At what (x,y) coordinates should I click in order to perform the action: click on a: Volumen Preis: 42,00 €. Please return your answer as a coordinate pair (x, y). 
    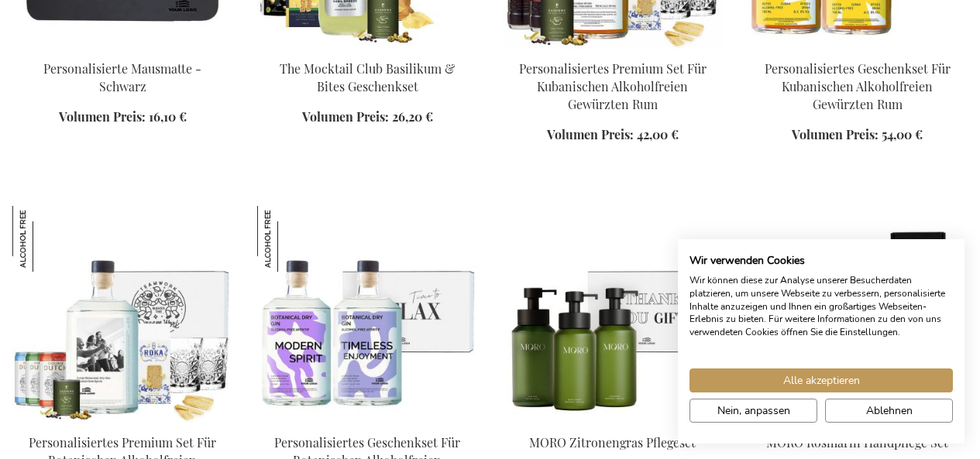
    Looking at the image, I should click on (612, 135).